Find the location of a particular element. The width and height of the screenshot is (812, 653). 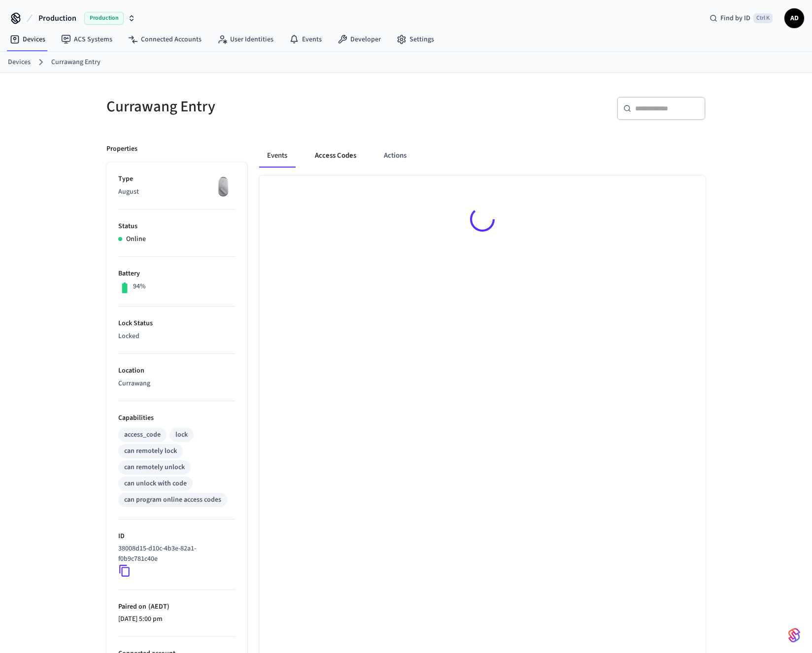

img: SeamLogoGradient.69752ec5.svg is located at coordinates (794, 635).